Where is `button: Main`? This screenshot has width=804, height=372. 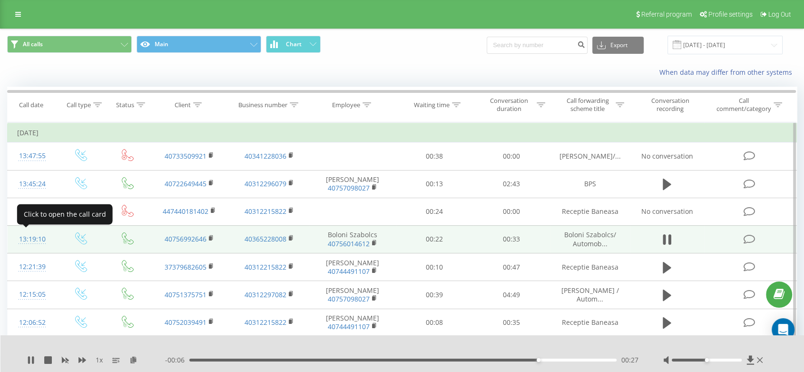 button: Main is located at coordinates (199, 44).